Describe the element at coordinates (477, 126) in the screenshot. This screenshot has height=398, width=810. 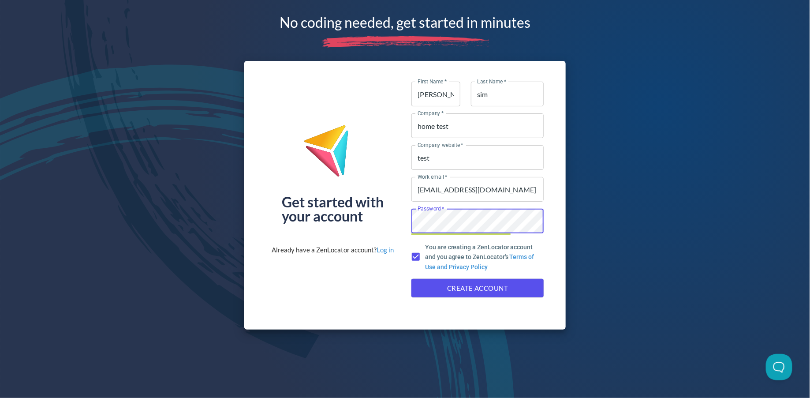
I see `input: Your Company, Inc` at that location.